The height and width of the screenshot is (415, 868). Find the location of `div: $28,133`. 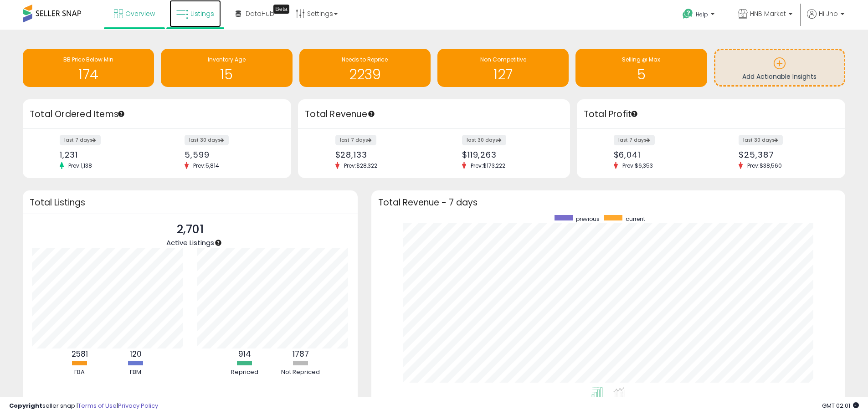

div: $28,133 is located at coordinates (381, 154).